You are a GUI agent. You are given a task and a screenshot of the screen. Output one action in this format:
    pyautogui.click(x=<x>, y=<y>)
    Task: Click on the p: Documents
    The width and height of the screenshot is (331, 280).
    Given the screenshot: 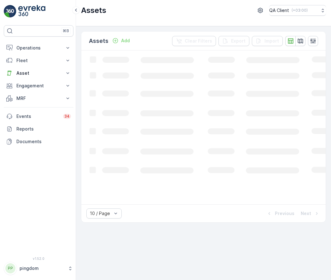 What is the action you would take?
    pyautogui.click(x=43, y=142)
    